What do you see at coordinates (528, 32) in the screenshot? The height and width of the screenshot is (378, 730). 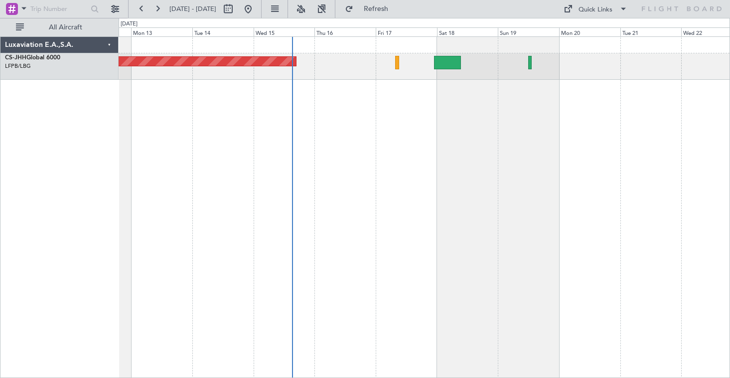 I see `div: Sun 19` at bounding box center [528, 32].